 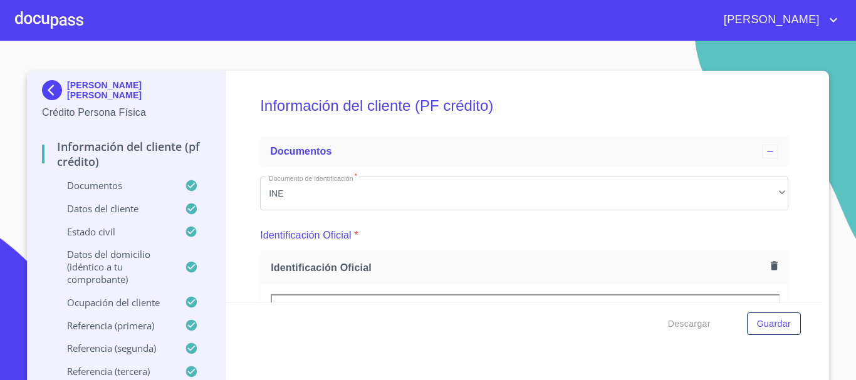 I want to click on button: Descargar, so click(x=689, y=324).